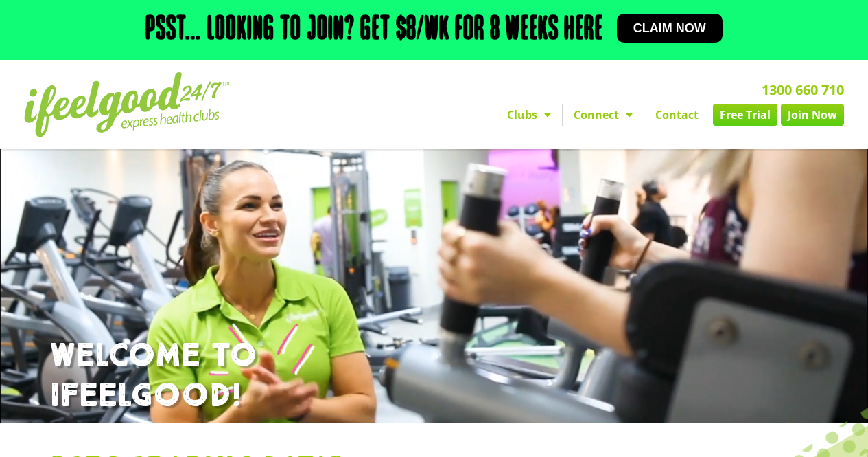 This screenshot has height=457, width=868. I want to click on span: Claim now, so click(670, 28).